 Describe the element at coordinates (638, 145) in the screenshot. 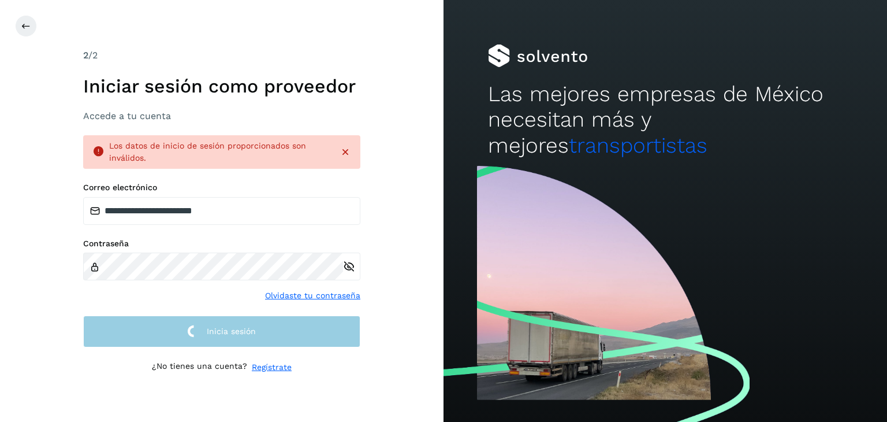

I see `span: transportistas` at that location.